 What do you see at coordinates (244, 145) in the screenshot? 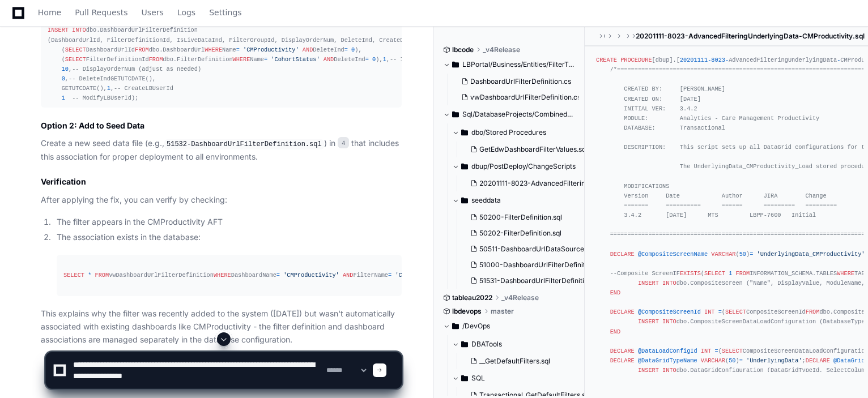
I see `code: 51532-DashboardUrlFilterDefinition.sql` at bounding box center [244, 145].